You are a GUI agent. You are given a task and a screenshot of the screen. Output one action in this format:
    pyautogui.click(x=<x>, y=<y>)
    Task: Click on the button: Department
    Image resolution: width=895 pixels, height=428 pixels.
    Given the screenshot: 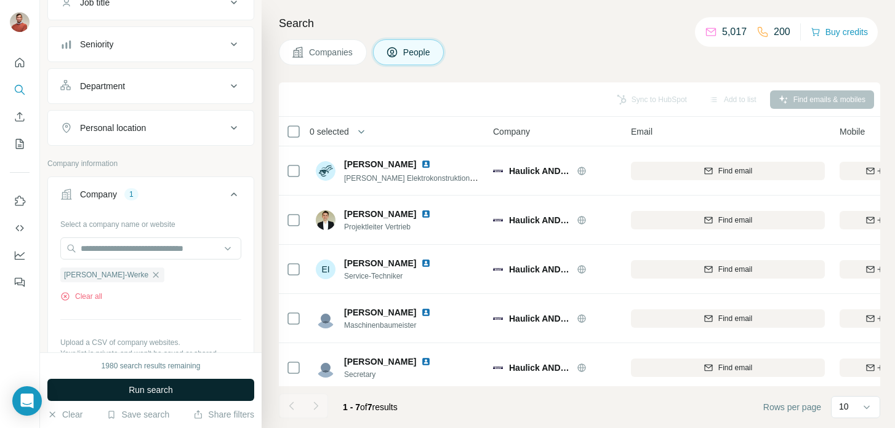 What is the action you would take?
    pyautogui.click(x=151, y=86)
    